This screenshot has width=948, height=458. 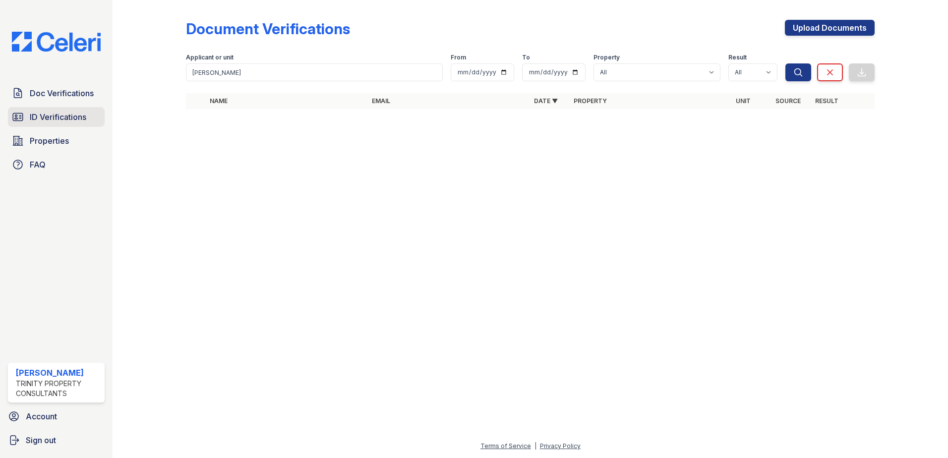 I want to click on a: Account, so click(x=56, y=417).